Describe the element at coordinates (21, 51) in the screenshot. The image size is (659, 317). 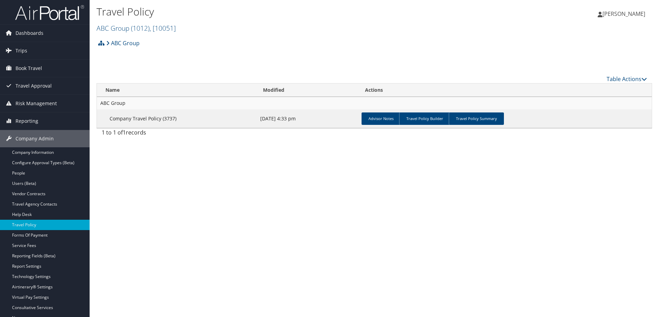
I see `span: Trips` at that location.